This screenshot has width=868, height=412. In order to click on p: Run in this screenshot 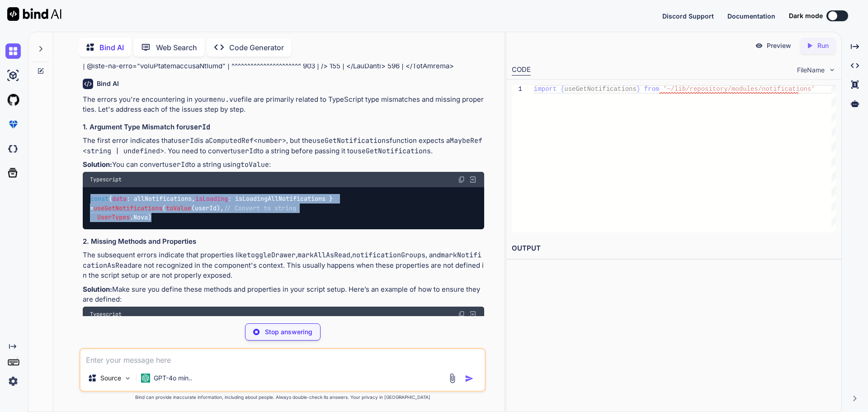, I will do `click(823, 46)`.